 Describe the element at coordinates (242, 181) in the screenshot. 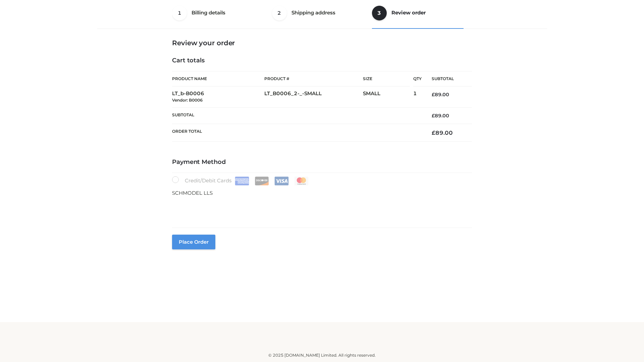

I see `img: Amex` at that location.